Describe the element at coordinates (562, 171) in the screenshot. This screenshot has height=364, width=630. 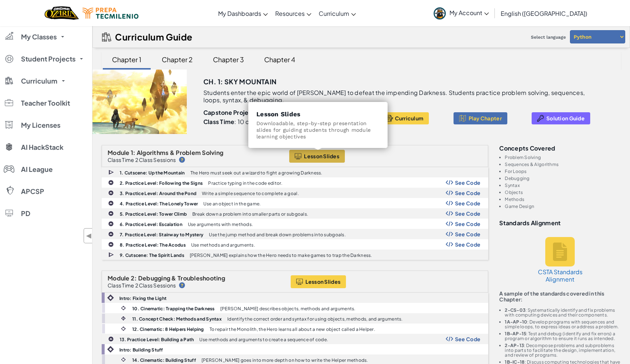
I see `li: For Loops` at that location.